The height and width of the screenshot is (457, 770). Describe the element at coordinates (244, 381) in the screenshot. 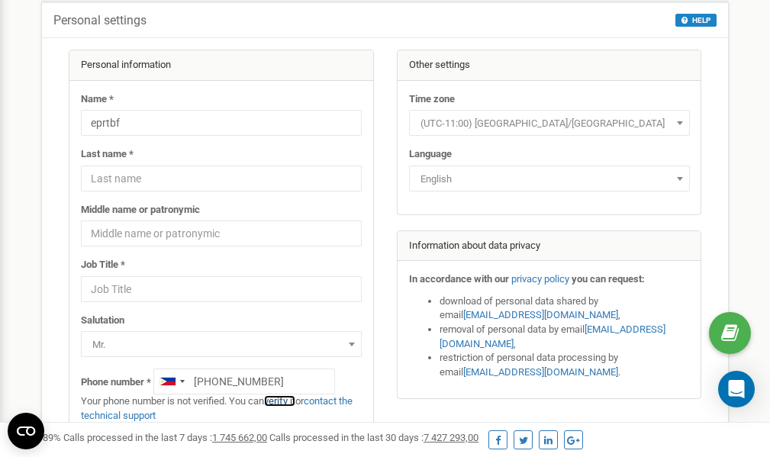

I see `input: +1-800-555-55-55` at that location.